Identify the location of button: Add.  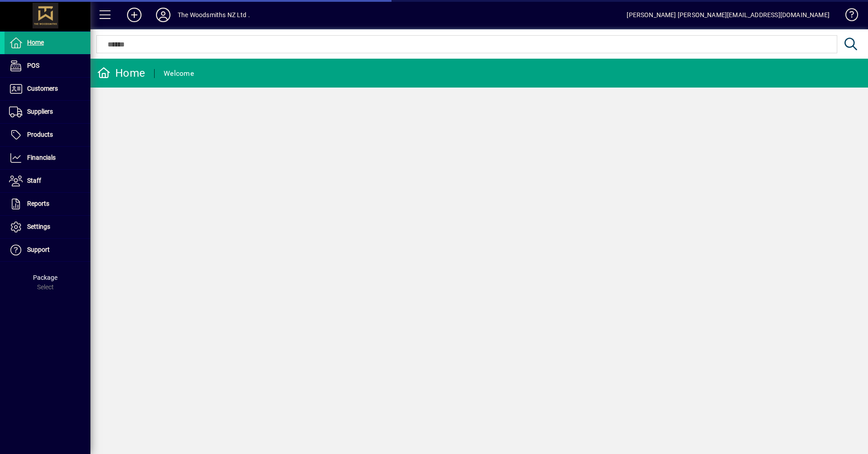
(135, 15).